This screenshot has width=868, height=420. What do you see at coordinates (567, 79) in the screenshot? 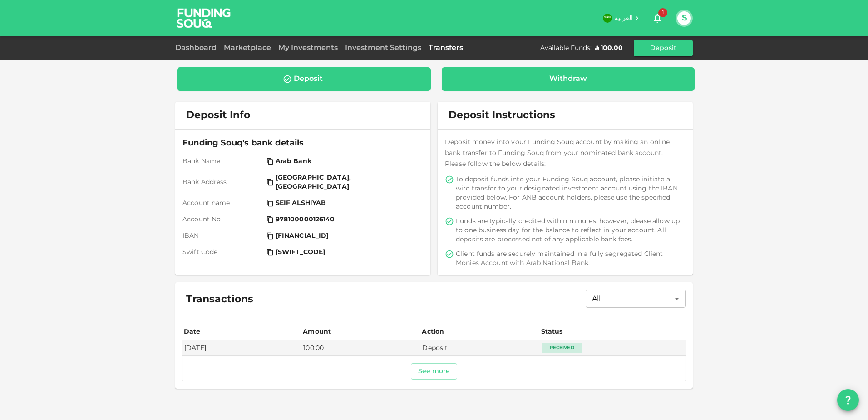
I see `div: Withdraw` at bounding box center [567, 79].